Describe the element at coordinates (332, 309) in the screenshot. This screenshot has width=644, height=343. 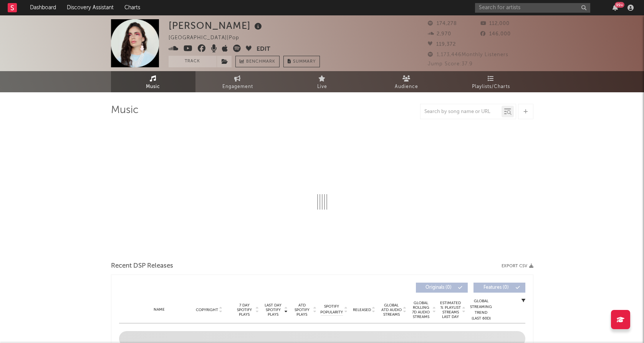
I see `span: Spotify Popularity` at that location.